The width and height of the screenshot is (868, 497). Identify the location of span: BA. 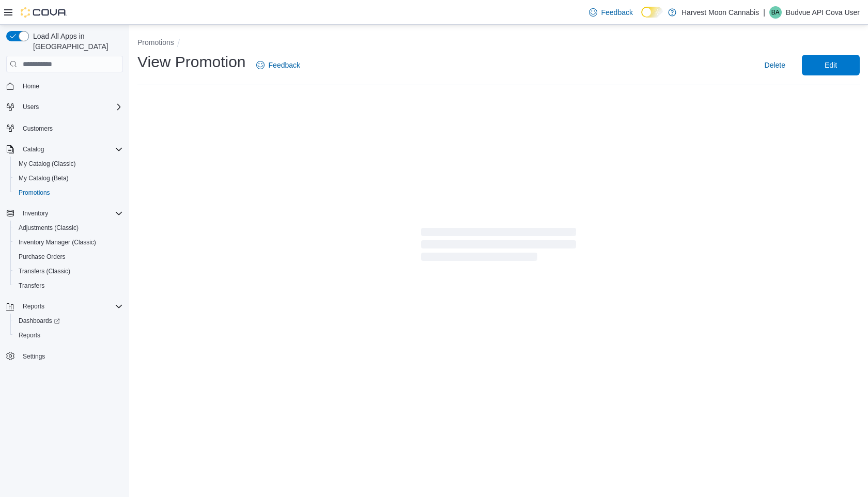
(775, 13).